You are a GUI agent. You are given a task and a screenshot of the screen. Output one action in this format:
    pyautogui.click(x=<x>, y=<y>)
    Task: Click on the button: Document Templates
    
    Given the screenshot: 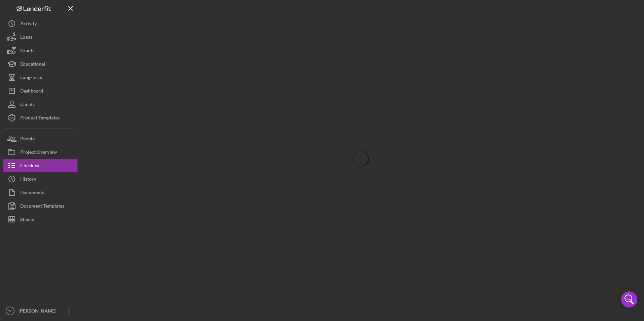 What is the action you would take?
    pyautogui.click(x=41, y=206)
    